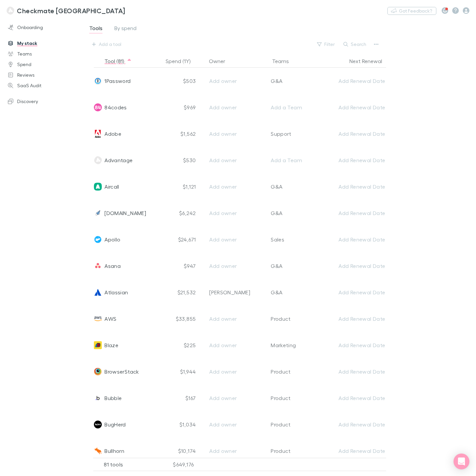 The image size is (476, 476). I want to click on button: Spend (1Y), so click(182, 61).